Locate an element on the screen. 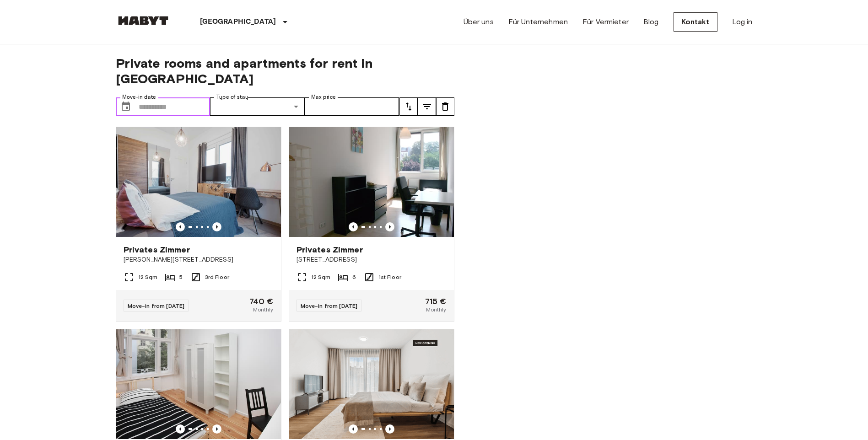 The height and width of the screenshot is (440, 868). label: Max price is located at coordinates (324, 97).